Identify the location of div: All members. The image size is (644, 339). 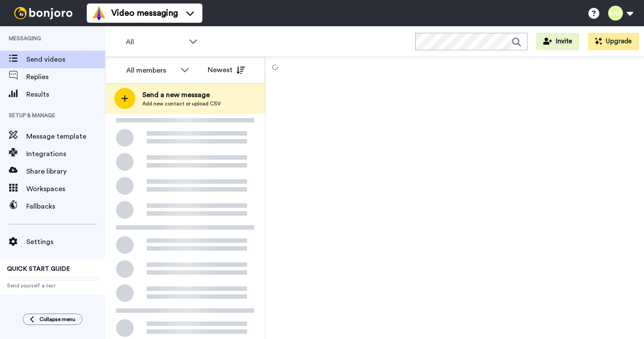
(151, 70).